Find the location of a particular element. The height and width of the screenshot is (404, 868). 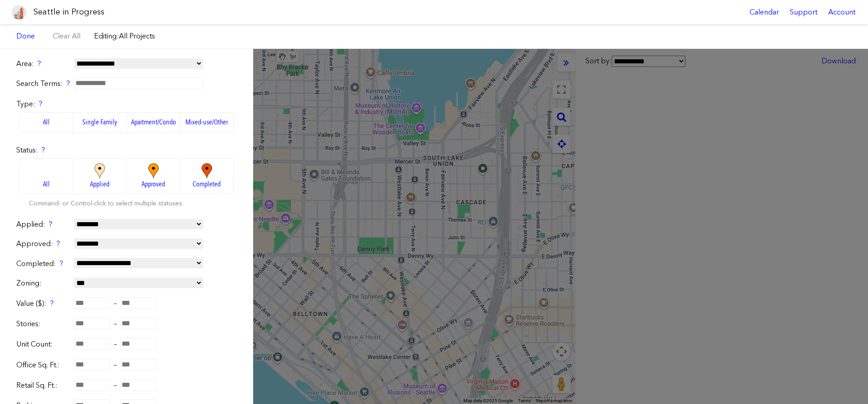

img: favicon-96x96.png is located at coordinates (19, 13).